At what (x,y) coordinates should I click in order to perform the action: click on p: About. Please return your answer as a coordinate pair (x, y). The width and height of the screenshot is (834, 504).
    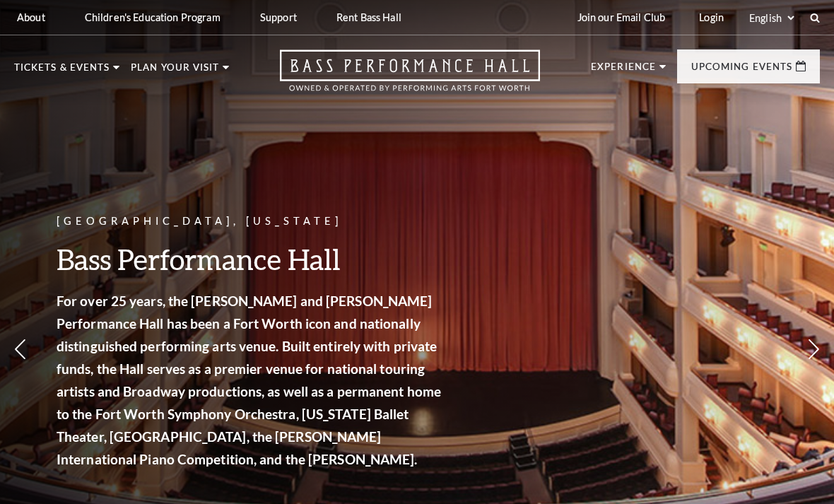
    Looking at the image, I should click on (31, 17).